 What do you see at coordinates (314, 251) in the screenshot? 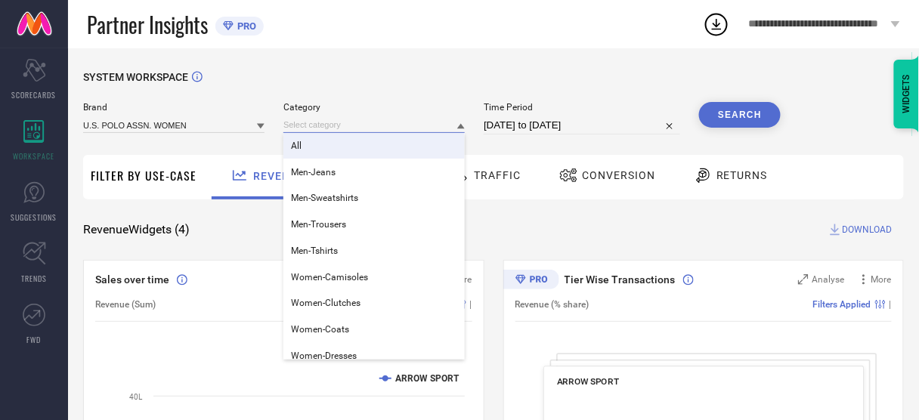
I see `span: Men-Tshirts` at bounding box center [314, 251].